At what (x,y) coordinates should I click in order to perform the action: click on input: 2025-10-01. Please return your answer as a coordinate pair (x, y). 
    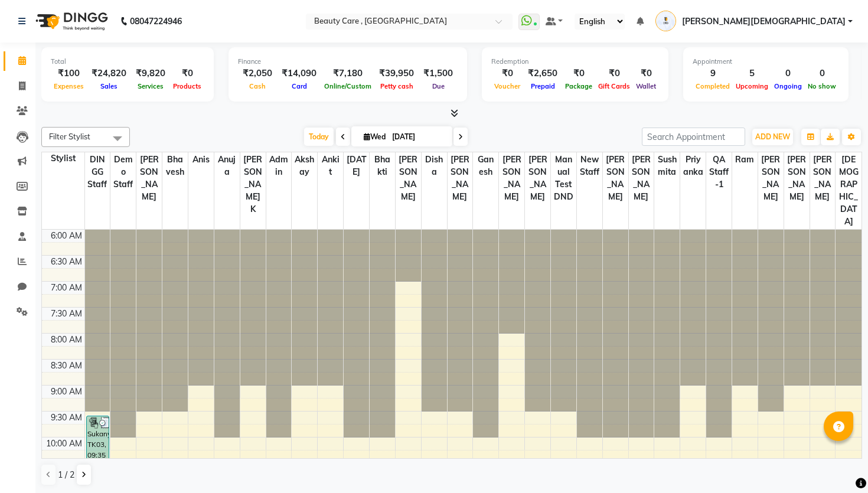
    Looking at the image, I should click on (418, 137).